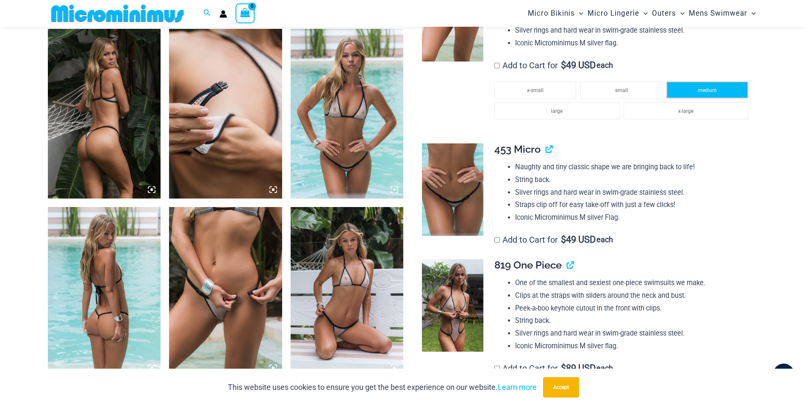  What do you see at coordinates (225, 114) in the screenshot?
I see `img: Trade Winds Ivory/Ink 384 Top` at bounding box center [225, 114].